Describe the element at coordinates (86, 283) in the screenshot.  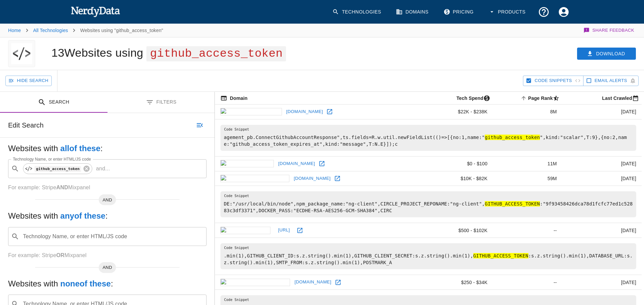
I see `b: none of these` at that location.